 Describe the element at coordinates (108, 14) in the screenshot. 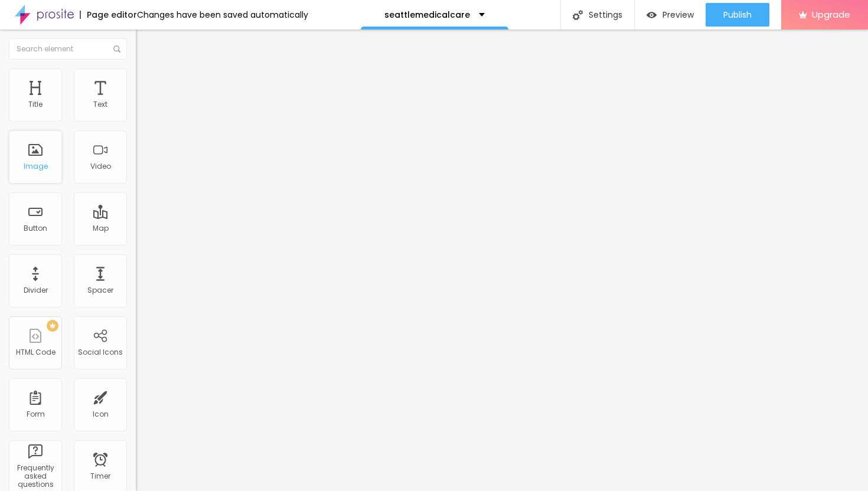

I see `div: Page editor` at that location.